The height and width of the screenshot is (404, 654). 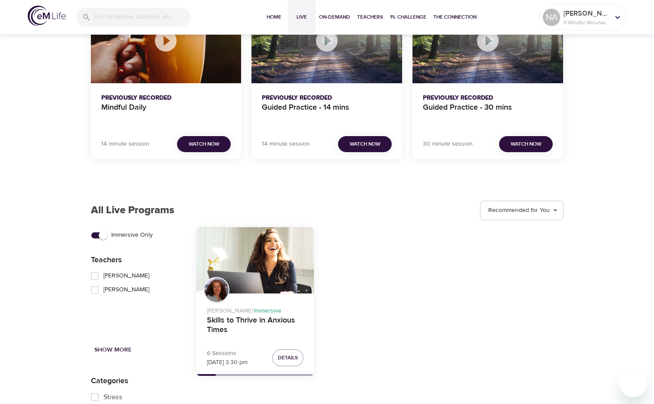 What do you see at coordinates (166, 113) in the screenshot?
I see `h4: Mindful Daily` at bounding box center [166, 113].